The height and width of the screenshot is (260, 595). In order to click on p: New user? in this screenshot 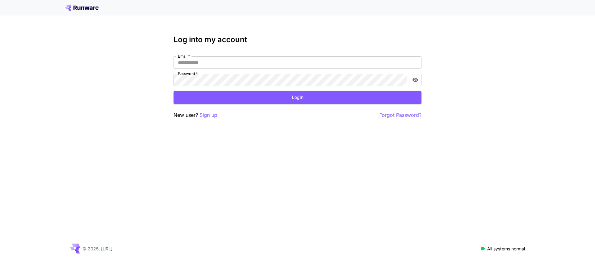, I will do `click(195, 115)`.